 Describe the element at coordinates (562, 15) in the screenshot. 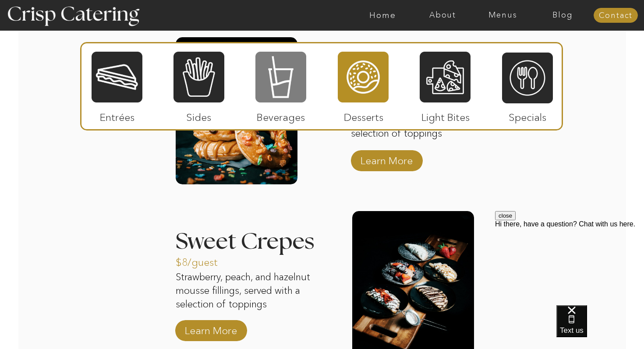

I see `nav: Blog` at that location.